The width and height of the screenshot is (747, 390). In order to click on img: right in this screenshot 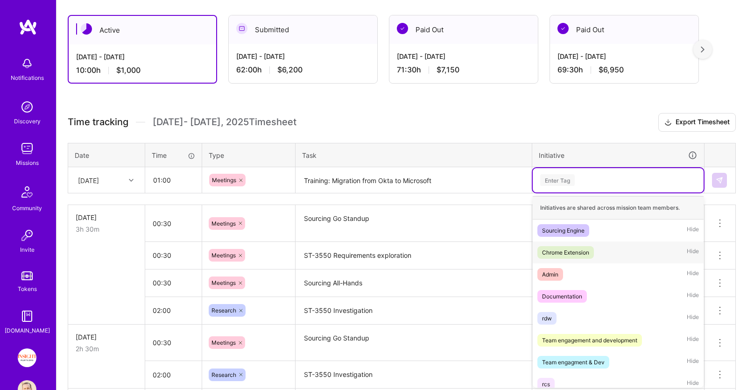, I will do `click(703, 49)`.